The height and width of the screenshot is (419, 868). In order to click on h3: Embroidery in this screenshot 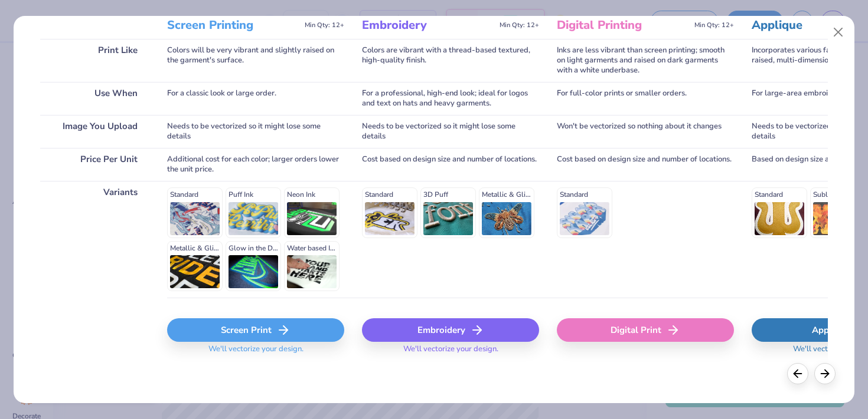, I will do `click(428, 26)`.